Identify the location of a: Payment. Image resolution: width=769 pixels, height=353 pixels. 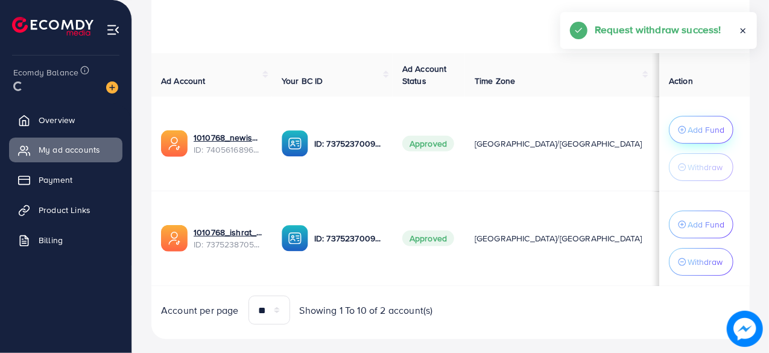
(66, 180).